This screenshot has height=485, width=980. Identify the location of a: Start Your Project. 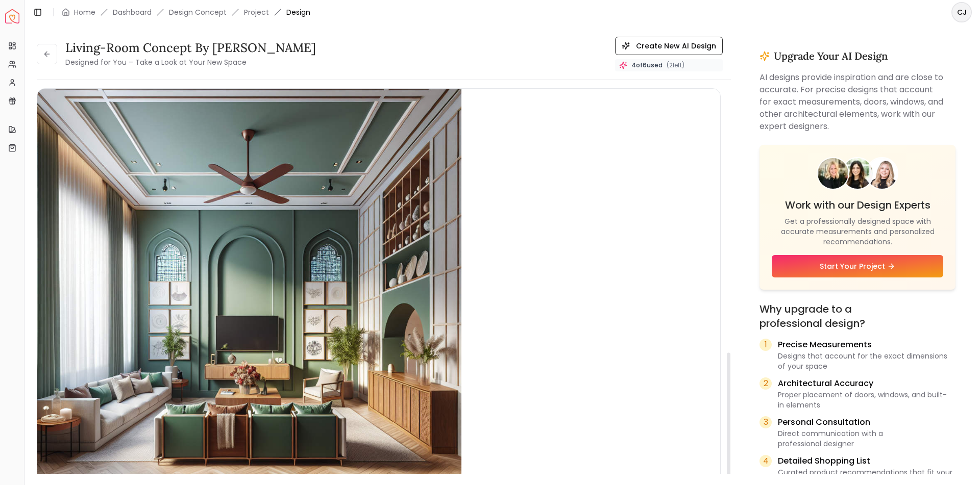
(858, 266).